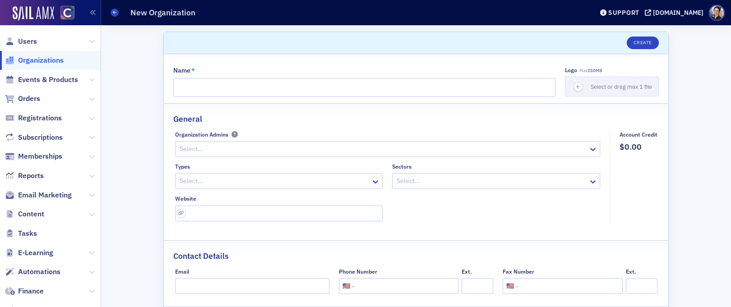 The height and width of the screenshot is (307, 731). I want to click on a: Organizations, so click(34, 61).